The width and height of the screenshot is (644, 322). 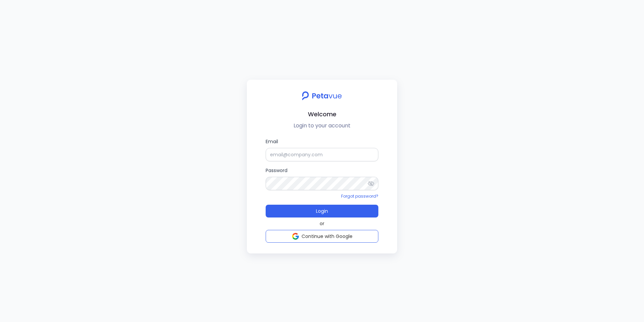 What do you see at coordinates (322, 211) in the screenshot?
I see `span: Login` at bounding box center [322, 211].